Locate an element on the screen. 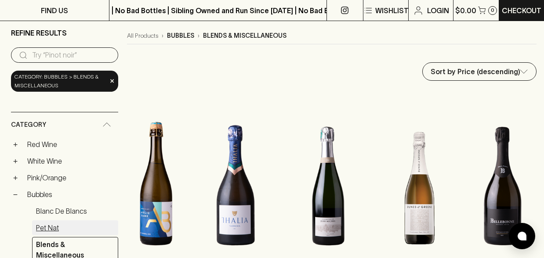 The width and height of the screenshot is (544, 258). p: FIND US is located at coordinates (54, 11).